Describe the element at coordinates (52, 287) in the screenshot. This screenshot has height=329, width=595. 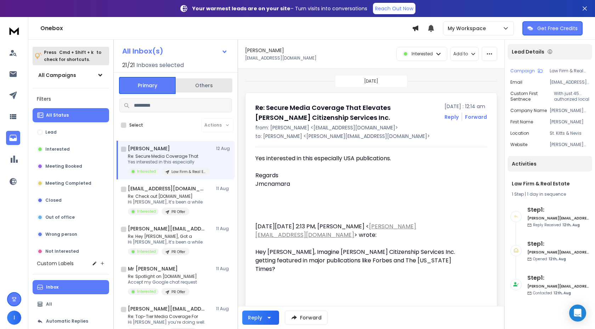
I see `p: Inbox` at that location.